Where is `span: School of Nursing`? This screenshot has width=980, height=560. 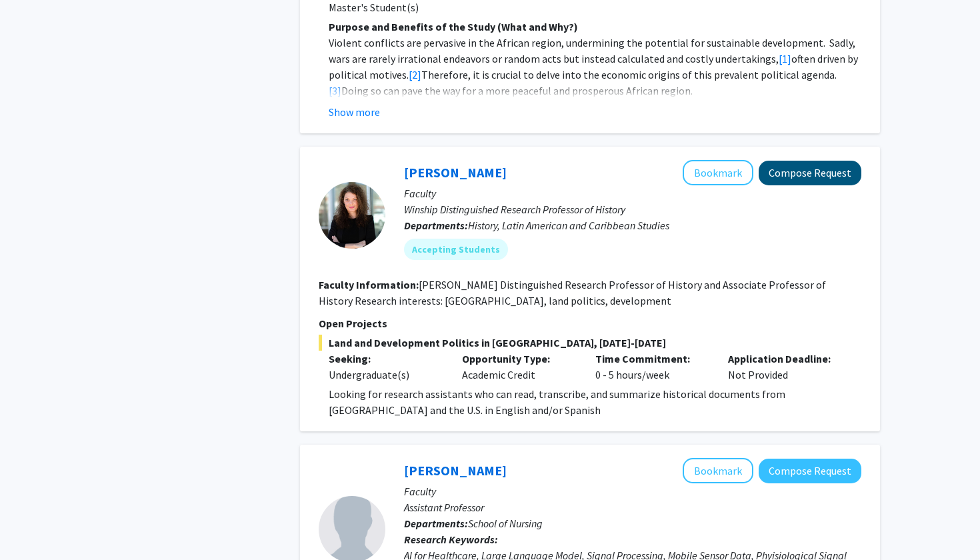
span: School of Nursing is located at coordinates (506, 523).